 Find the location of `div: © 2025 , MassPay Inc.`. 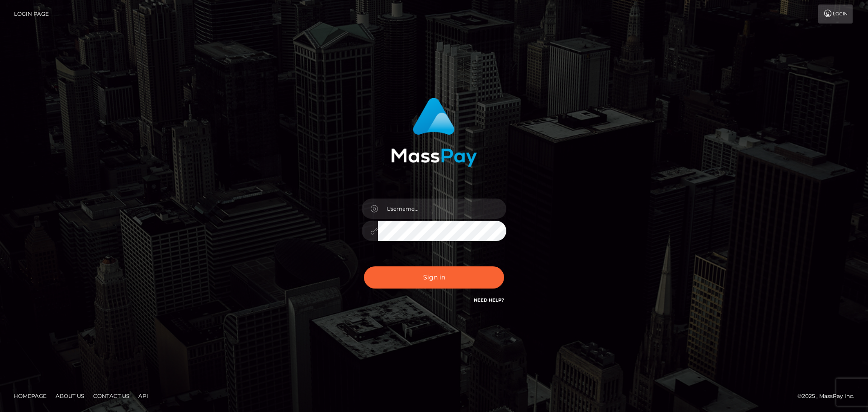

div: © 2025 , MassPay Inc. is located at coordinates (830, 396).